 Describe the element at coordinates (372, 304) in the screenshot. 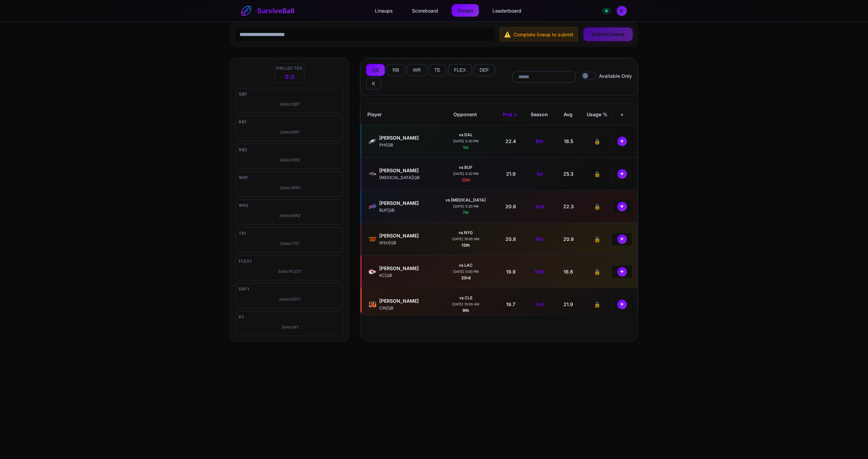

I see `img: CIN logo` at that location.